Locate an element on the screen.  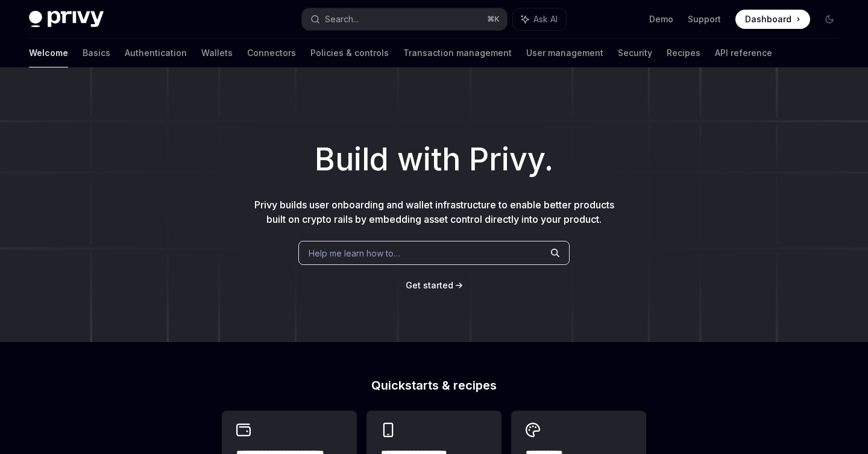
a: API reference is located at coordinates (743, 53).